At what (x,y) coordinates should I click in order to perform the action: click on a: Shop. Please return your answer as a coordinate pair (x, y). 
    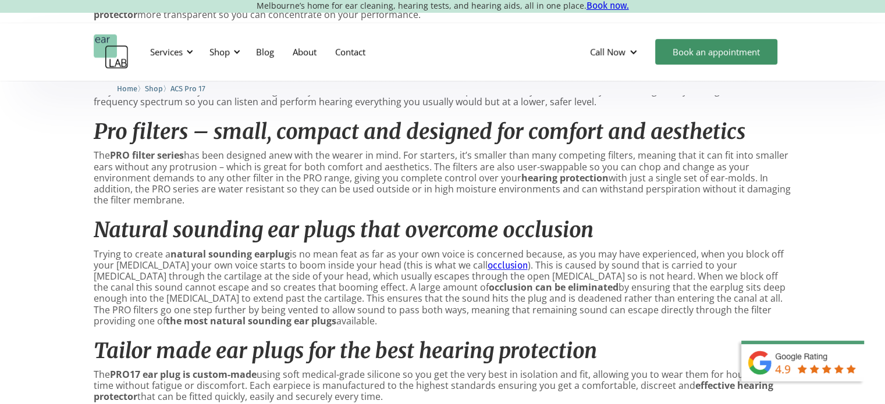
    Looking at the image, I should click on (154, 88).